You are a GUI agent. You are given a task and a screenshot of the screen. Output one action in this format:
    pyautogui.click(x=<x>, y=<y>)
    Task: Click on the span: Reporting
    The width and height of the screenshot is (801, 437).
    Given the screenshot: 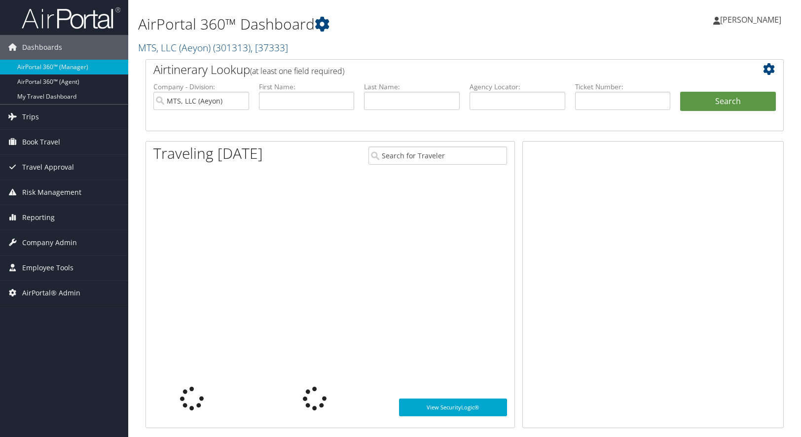 What is the action you would take?
    pyautogui.click(x=38, y=217)
    